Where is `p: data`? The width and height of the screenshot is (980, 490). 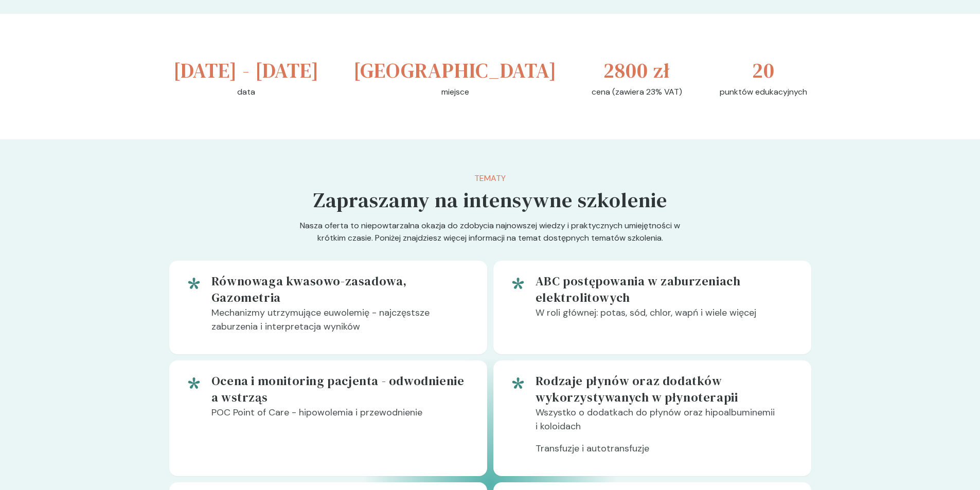
p: data is located at coordinates (246, 92).